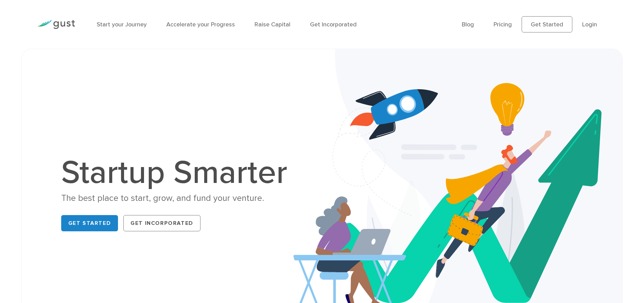  What do you see at coordinates (178, 198) in the screenshot?
I see `div: The best place to start, grow, and fund your venture.` at bounding box center [178, 198].